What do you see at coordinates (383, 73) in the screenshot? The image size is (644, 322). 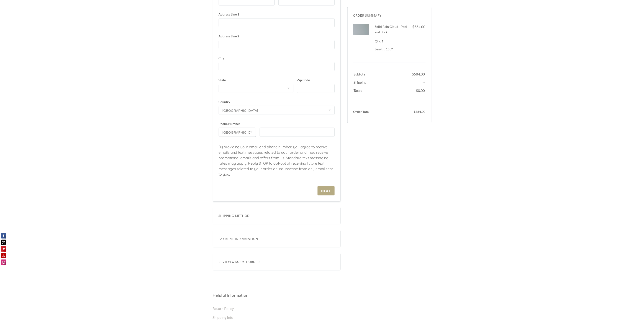 I see `td: Subtotal` at bounding box center [383, 73].